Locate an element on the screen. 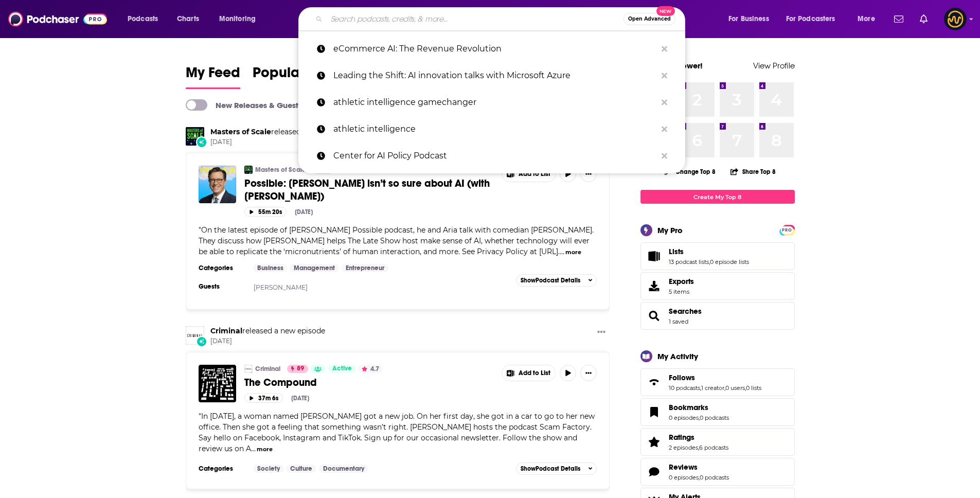 The height and width of the screenshot is (498, 980). p: Leading the Shift: AI innovation talks with Microsoft Azure is located at coordinates (495, 76).